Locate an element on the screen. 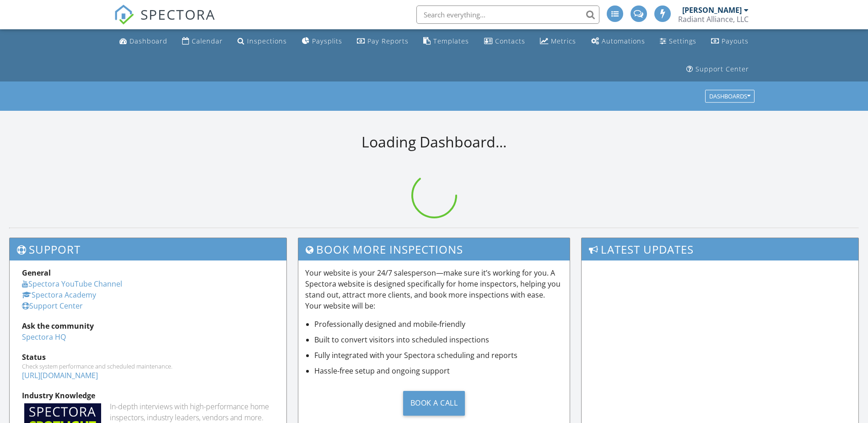 This screenshot has height=423, width=868. div: Dashboard is located at coordinates (148, 41).